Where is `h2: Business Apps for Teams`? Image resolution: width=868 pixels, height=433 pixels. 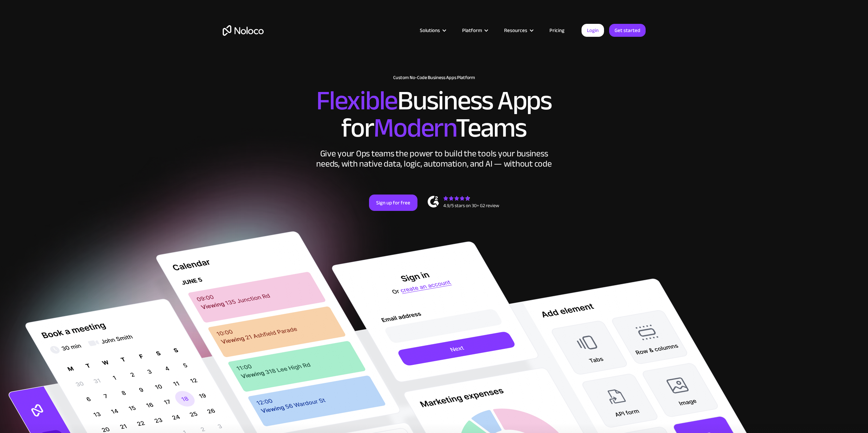 h2: Business Apps for Teams is located at coordinates (434, 115).